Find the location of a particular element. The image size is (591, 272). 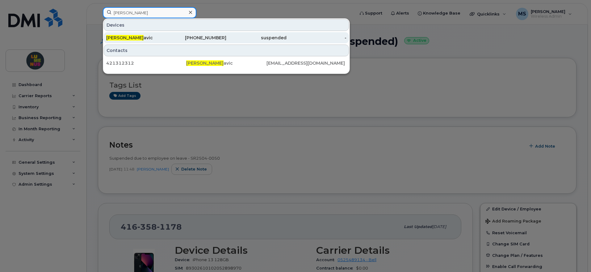

div: Contacts is located at coordinates (226, 50).